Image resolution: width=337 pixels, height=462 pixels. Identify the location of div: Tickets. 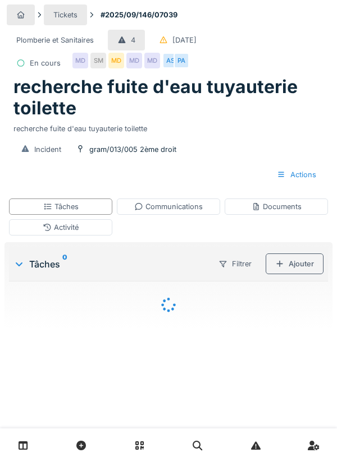
(65, 15).